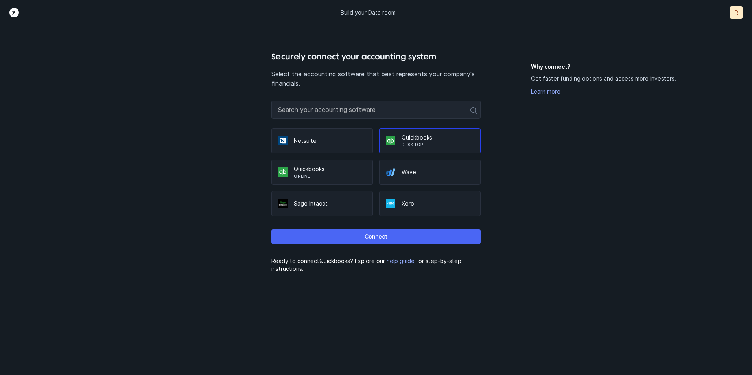 The height and width of the screenshot is (375, 752). I want to click on button: R, so click(737, 13).